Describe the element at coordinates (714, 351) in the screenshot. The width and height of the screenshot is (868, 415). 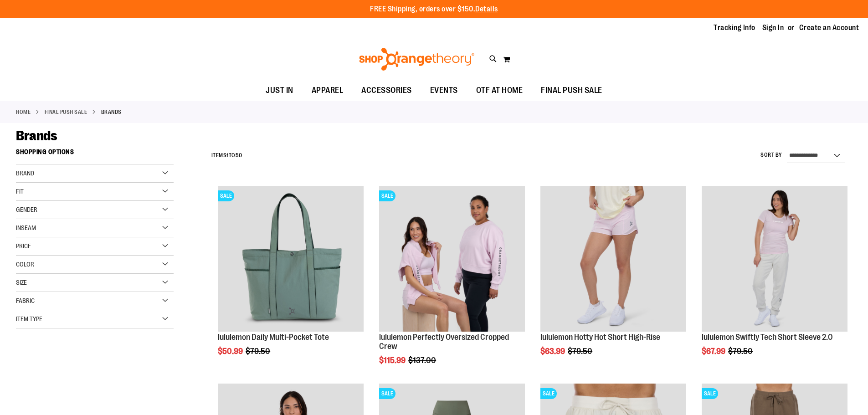
I see `span: $67.99` at that location.